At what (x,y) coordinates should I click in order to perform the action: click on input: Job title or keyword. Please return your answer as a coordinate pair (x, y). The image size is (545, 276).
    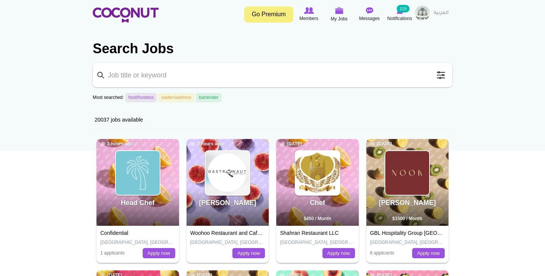
    Looking at the image, I should click on (272, 75).